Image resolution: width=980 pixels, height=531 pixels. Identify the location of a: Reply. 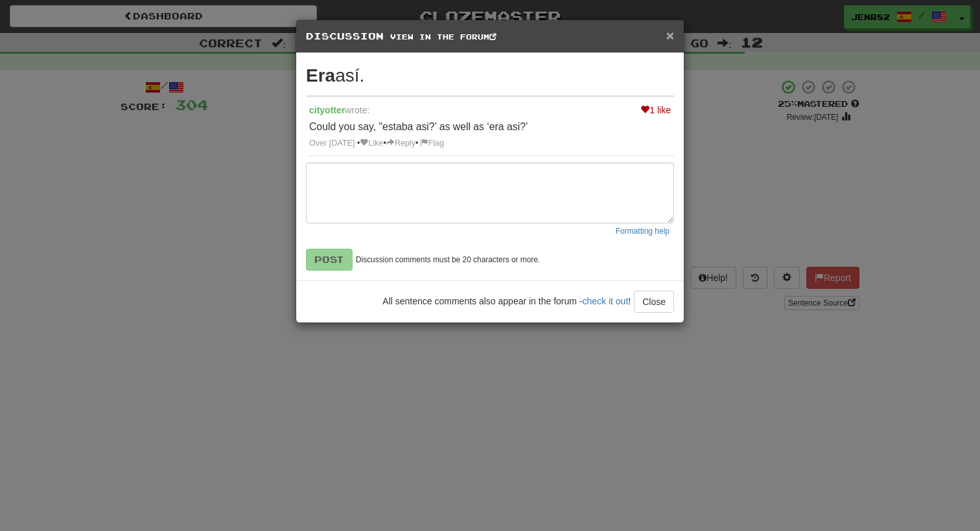
(401, 143).